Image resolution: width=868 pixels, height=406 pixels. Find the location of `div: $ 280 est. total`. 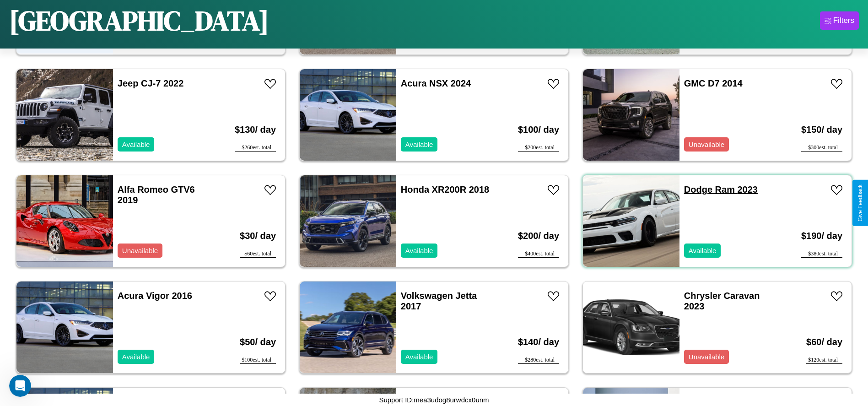

div: $ 280 est. total is located at coordinates (538, 360).